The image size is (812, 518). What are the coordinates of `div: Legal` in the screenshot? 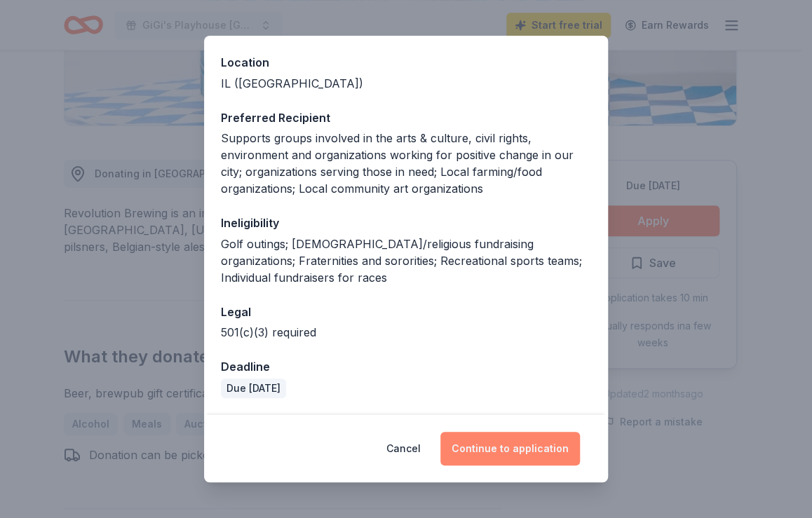 It's located at (406, 312).